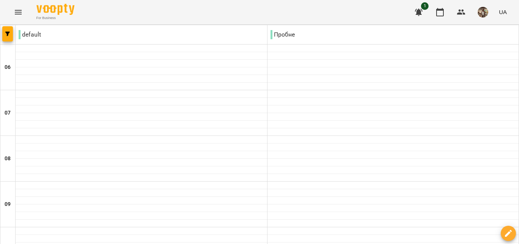 This screenshot has height=244, width=519. I want to click on span: 1, so click(425, 6).